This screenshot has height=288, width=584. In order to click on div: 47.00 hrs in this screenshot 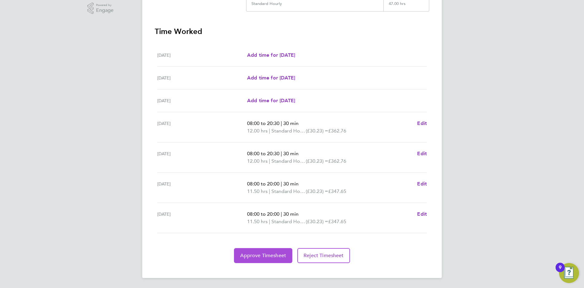, I will do `click(406, 6)`.